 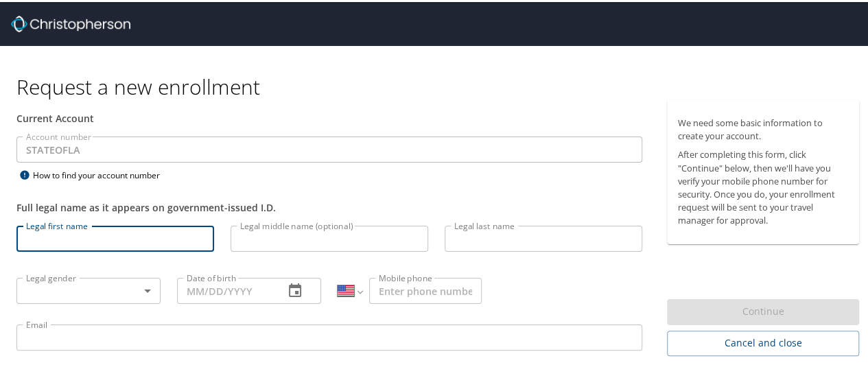 I want to click on img: cbt logo, so click(x=70, y=22).